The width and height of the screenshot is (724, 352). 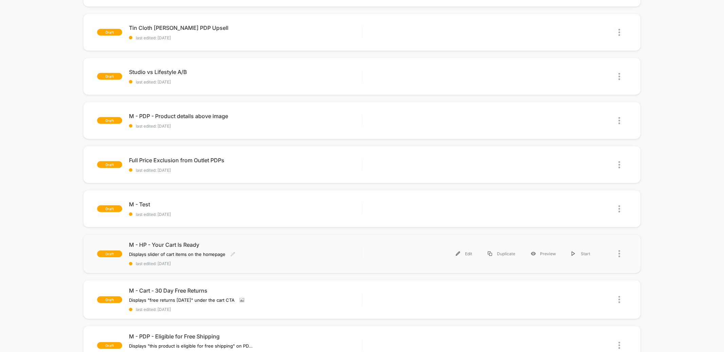 What do you see at coordinates (245, 291) in the screenshot?
I see `span: M - Cart - 30 Day Free Returns` at bounding box center [245, 291].